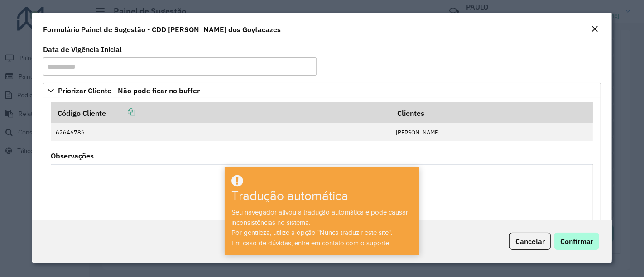 This screenshot has height=277, width=644. What do you see at coordinates (576, 241) in the screenshot?
I see `button: Confirmar` at bounding box center [576, 241].